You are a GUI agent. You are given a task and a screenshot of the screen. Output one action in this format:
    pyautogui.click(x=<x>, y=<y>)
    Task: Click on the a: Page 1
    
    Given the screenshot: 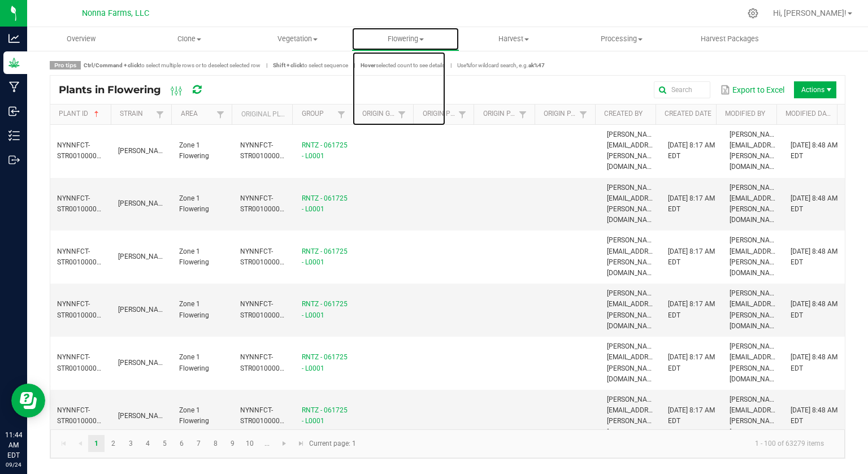 What is the action you would take?
    pyautogui.click(x=96, y=443)
    